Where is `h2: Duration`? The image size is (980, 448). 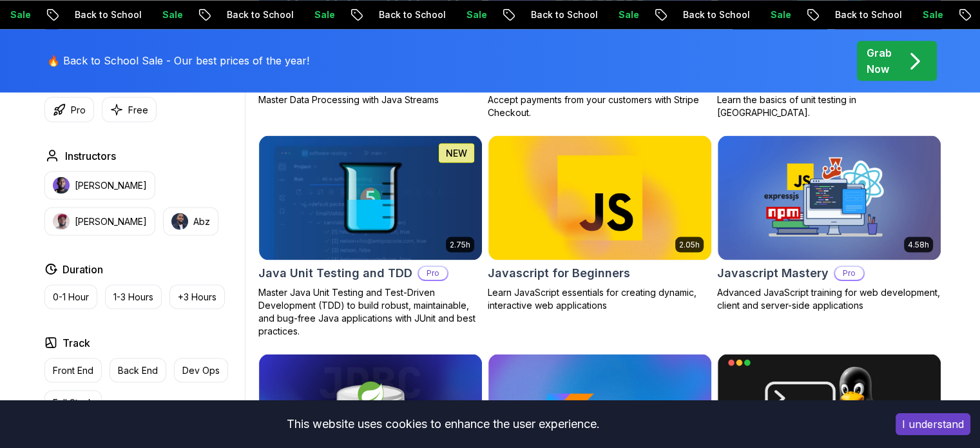
h2: Duration is located at coordinates (82, 269).